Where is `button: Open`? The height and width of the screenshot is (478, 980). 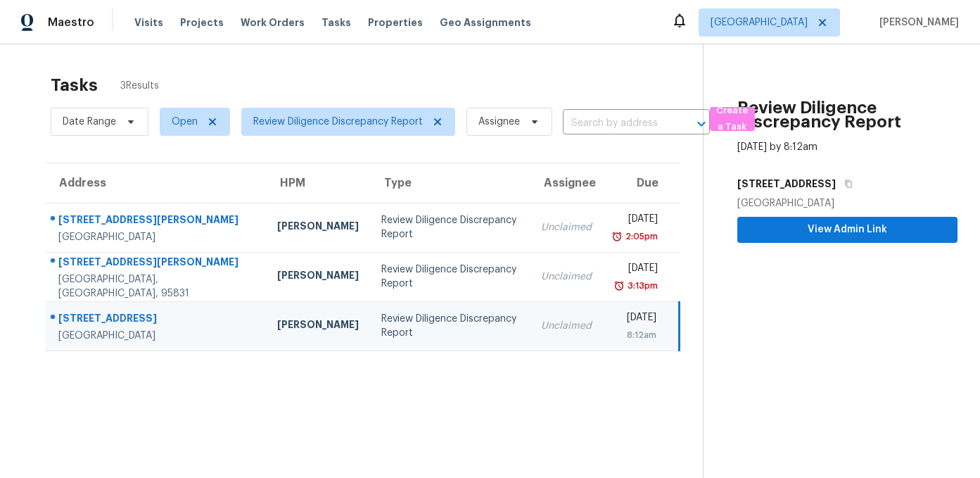
button: Open is located at coordinates (702, 124).